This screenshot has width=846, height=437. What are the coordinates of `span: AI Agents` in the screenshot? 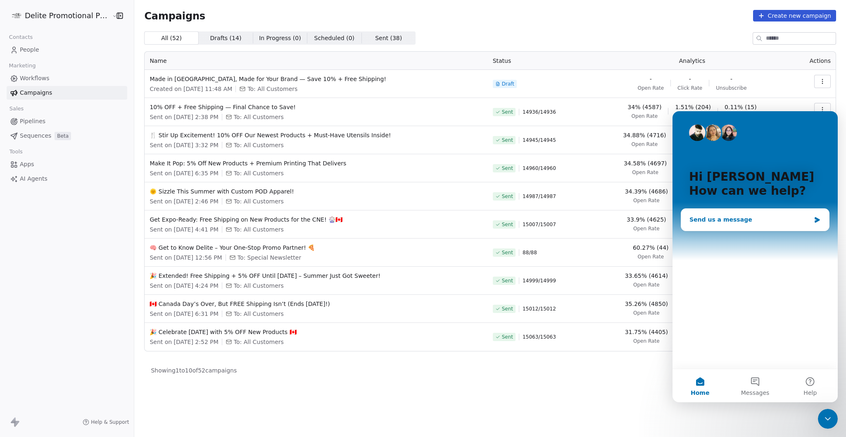 It's located at (33, 179).